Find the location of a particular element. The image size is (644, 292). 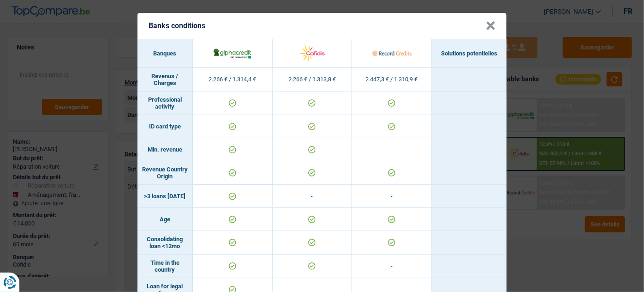

td: Time in the country is located at coordinates (165, 266).